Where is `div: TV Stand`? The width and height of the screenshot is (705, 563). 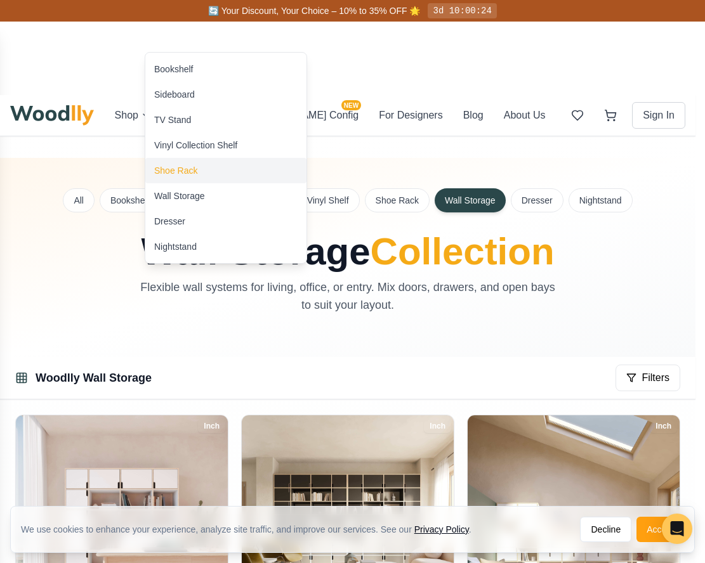 div: TV Stand is located at coordinates (173, 120).